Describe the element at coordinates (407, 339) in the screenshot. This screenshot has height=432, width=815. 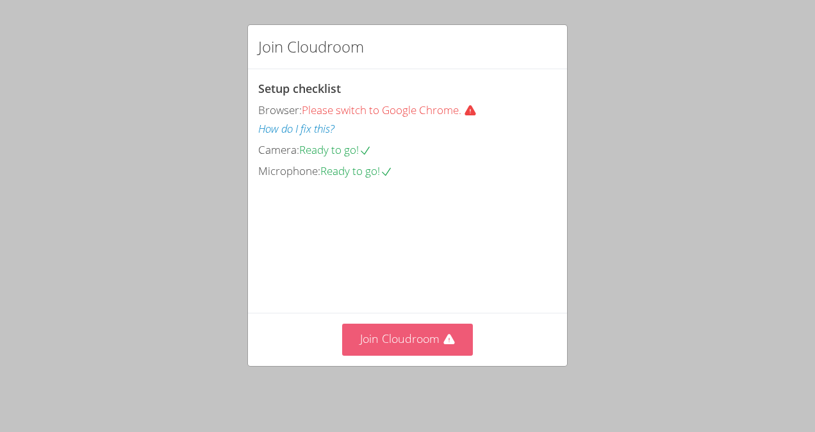
I see `button: Join Cloudroom` at that location.